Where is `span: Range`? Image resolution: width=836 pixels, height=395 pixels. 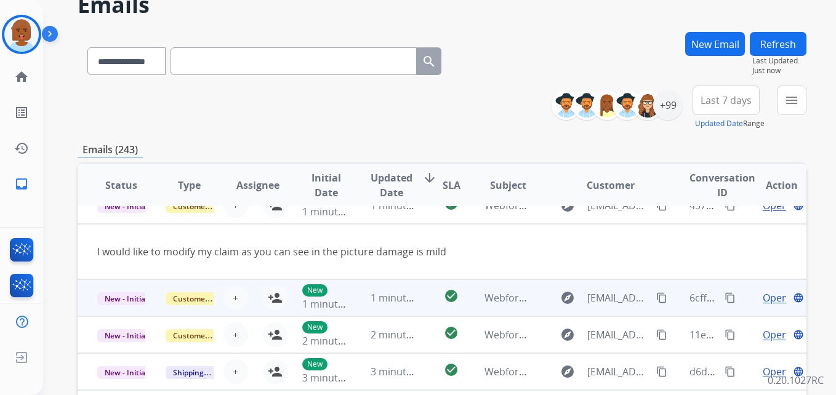 span: Range is located at coordinates (730, 123).